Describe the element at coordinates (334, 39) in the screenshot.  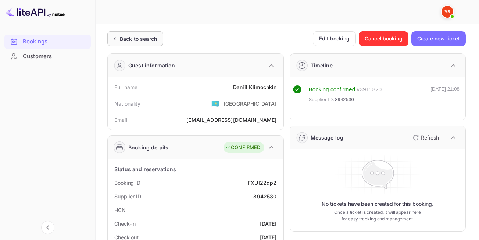
I see `button: Edit booking` at that location.